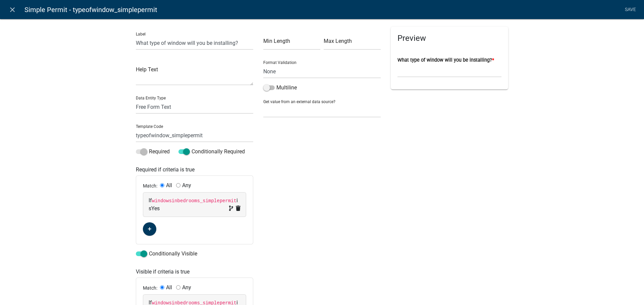 This screenshot has height=305, width=644. Describe the element at coordinates (194, 201) in the screenshot. I see `code: windowsinbedrooms_simplepermit` at that location.